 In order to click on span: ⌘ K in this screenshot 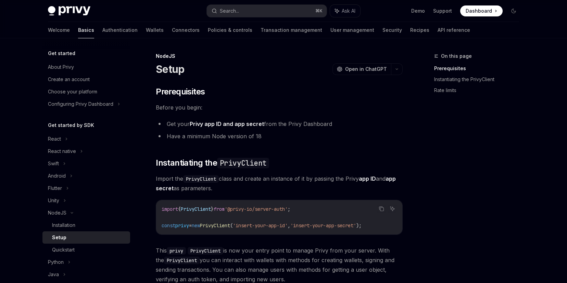, I will do `click(319, 11)`.